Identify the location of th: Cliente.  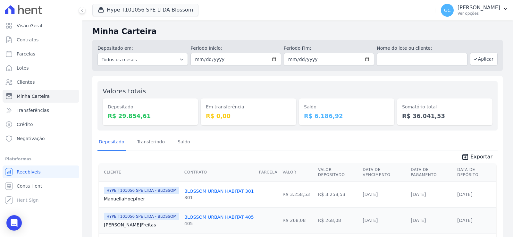
(140, 172).